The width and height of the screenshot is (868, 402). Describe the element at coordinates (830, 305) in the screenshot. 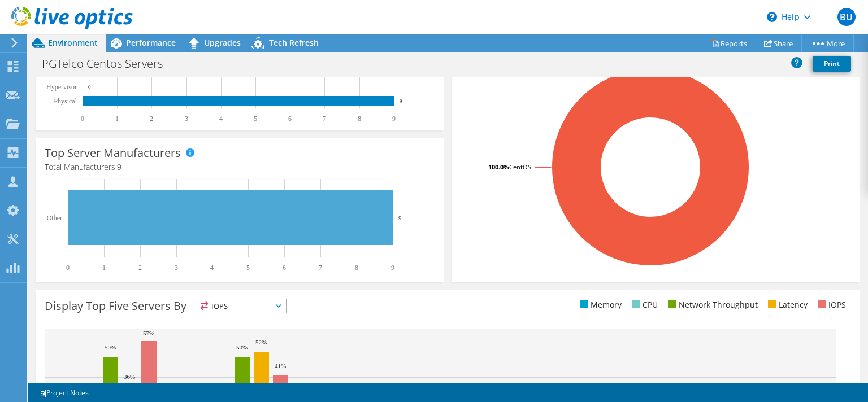

I see `li: IOPS` at that location.